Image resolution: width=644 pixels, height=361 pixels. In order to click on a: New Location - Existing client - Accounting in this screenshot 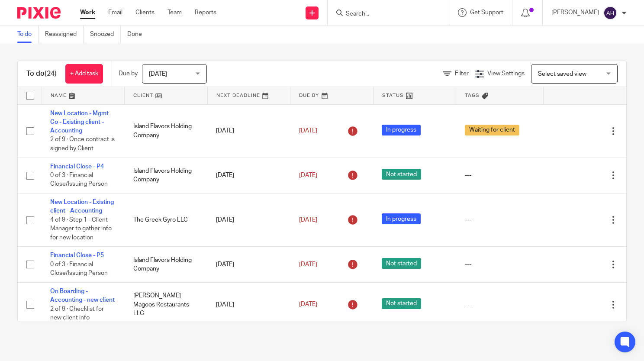, I will do `click(82, 206)`.